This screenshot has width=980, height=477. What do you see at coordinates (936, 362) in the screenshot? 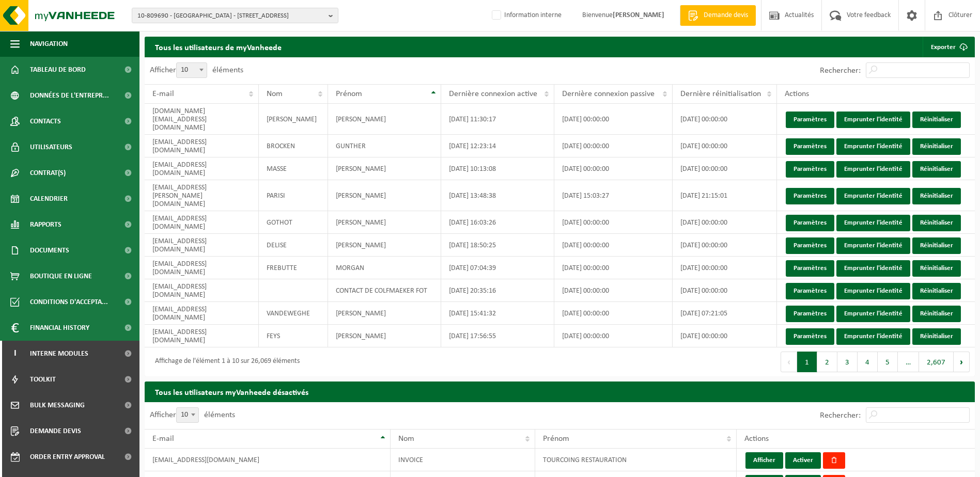
I see `button: 2,607` at bounding box center [936, 362].